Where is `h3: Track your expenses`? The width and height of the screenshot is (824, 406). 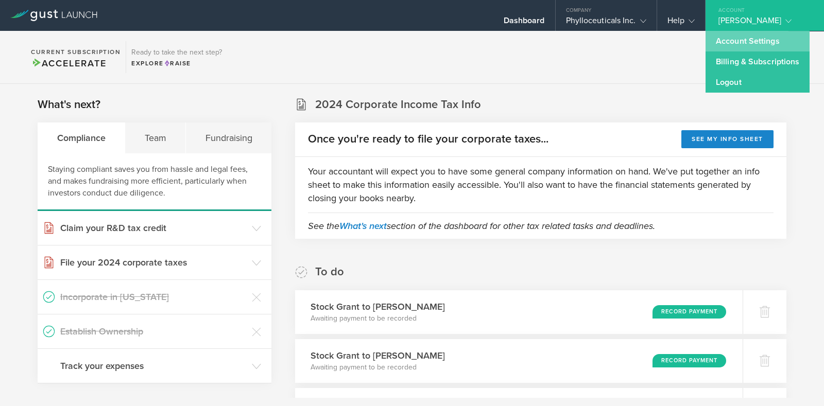
h3: Track your expenses is located at coordinates (154, 366).